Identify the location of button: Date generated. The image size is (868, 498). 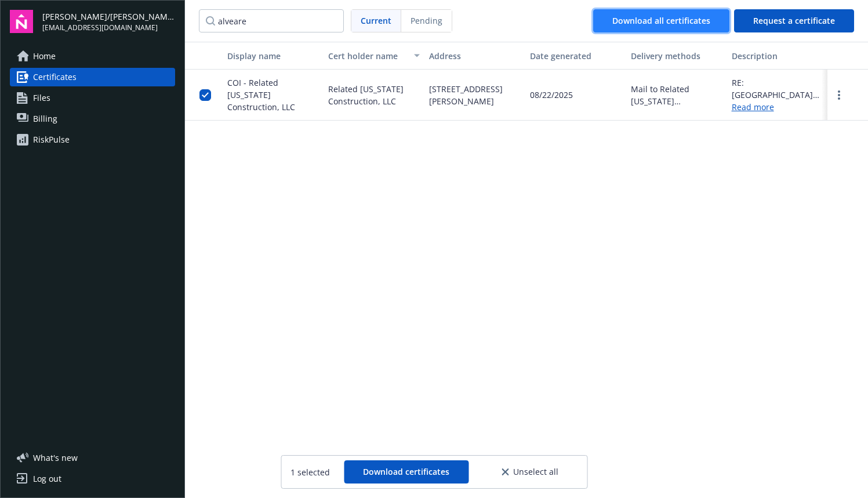
(576, 56).